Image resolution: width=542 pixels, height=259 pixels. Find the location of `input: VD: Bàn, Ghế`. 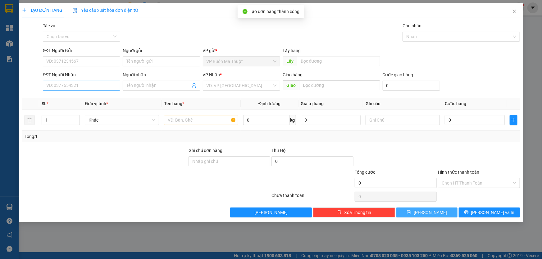

input: VD: Bàn, Ghế is located at coordinates (201, 120).